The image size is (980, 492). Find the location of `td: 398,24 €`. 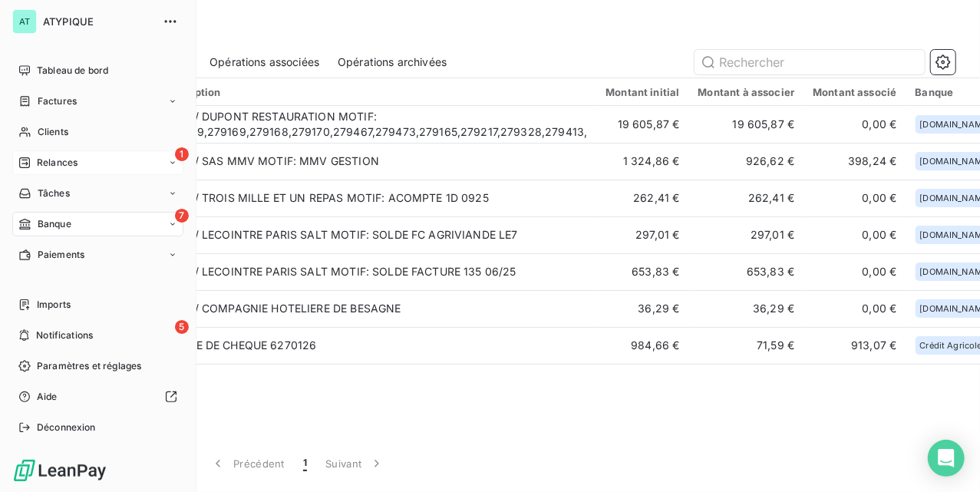

td: 398,24 € is located at coordinates (854, 161).